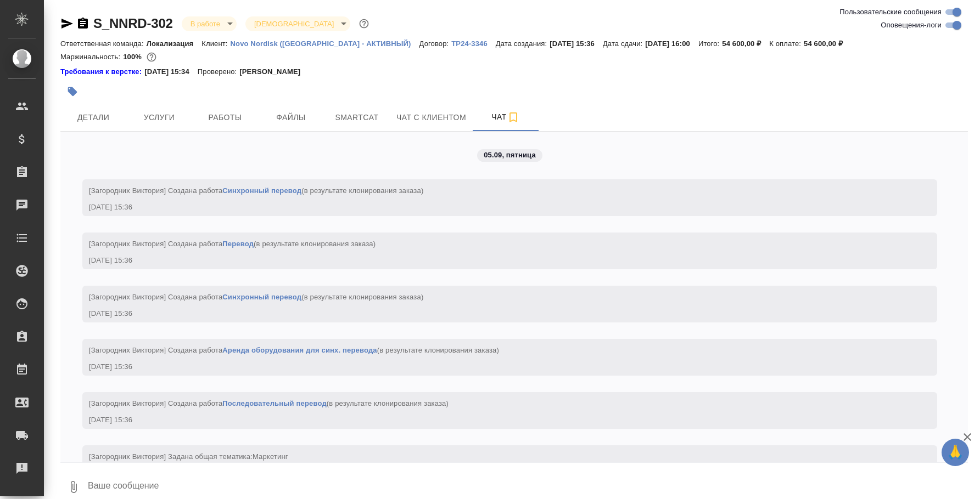 The width and height of the screenshot is (980, 499). Describe the element at coordinates (891, 12) in the screenshot. I see `span: Пользовательские сообщения` at that location.